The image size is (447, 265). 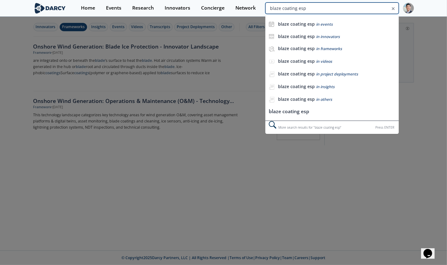 I want to click on input: Advanced Search, so click(x=331, y=8).